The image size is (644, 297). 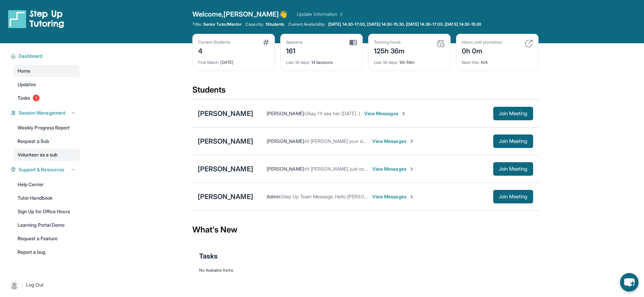 What do you see at coordinates (47, 98) in the screenshot?
I see `a: Tasks1` at bounding box center [47, 98].